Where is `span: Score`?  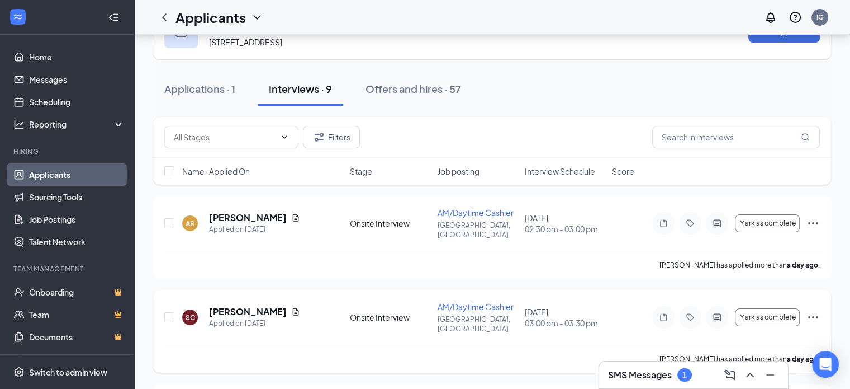 span: Score is located at coordinates (623, 171).